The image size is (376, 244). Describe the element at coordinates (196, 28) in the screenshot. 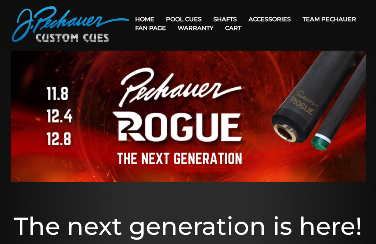

I see `a: Warranty` at that location.